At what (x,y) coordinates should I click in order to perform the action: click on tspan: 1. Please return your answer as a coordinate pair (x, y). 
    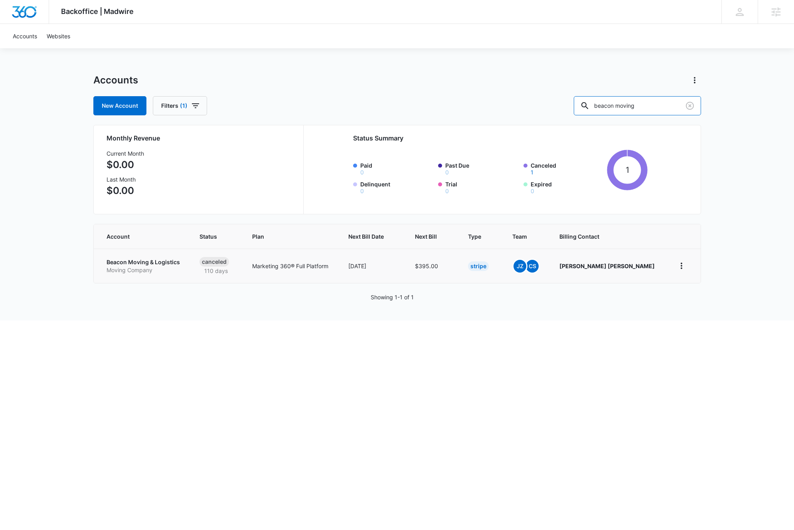
    Looking at the image, I should click on (627, 170).